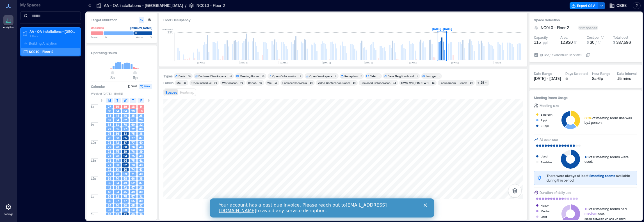  I want to click on button: Spaces, so click(171, 92).